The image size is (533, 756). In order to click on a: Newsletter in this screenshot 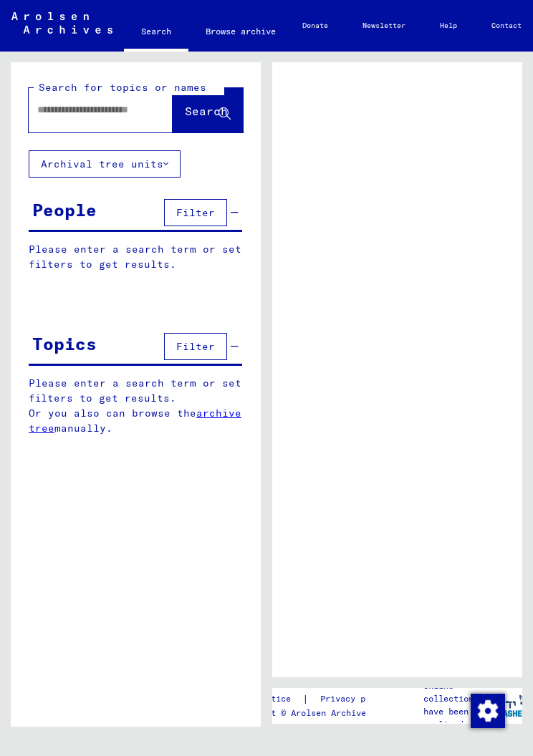, I will do `click(384, 26)`.